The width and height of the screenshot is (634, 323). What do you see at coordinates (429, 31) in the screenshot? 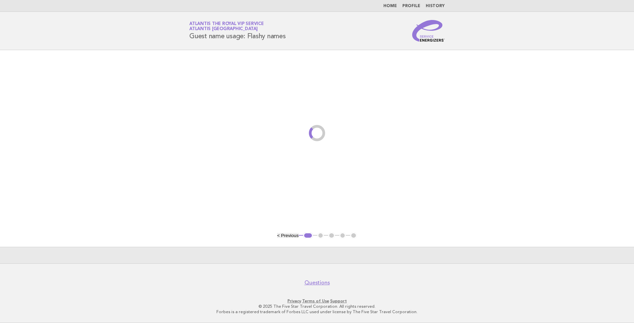
I see `img: Service Energizers` at bounding box center [429, 31].